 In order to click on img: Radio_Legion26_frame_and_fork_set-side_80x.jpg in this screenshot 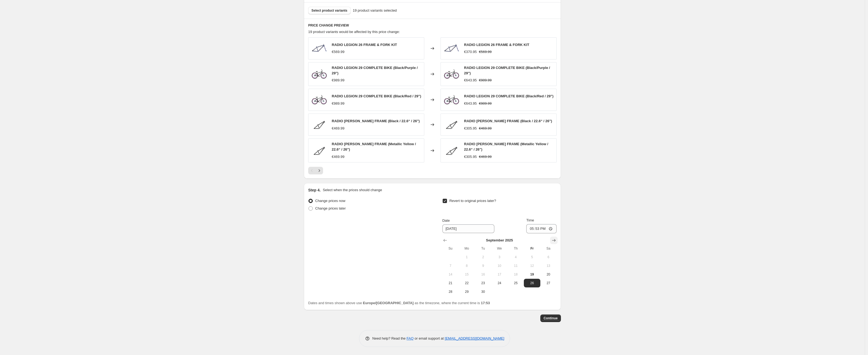, I will do `click(451, 48)`.